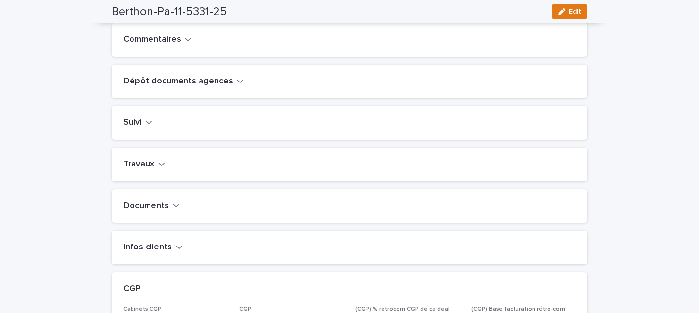  What do you see at coordinates (144, 165) in the screenshot?
I see `button: Travaux` at bounding box center [144, 165].